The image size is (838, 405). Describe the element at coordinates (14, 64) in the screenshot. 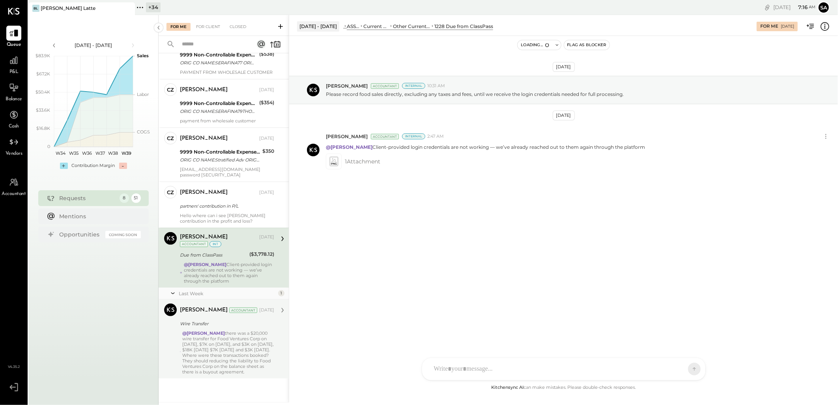

I see `a: P&L` at that location.